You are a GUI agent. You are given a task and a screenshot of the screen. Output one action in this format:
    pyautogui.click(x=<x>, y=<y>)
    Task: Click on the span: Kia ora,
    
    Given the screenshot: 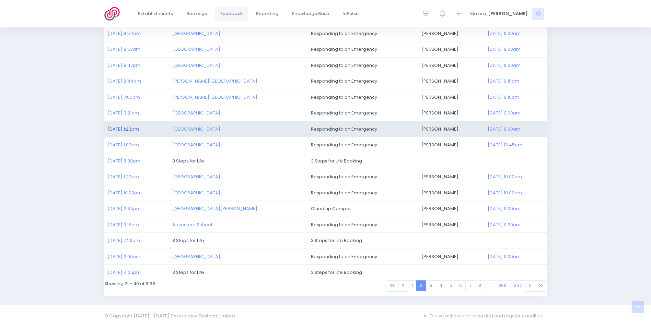 What is the action you would take?
    pyautogui.click(x=478, y=14)
    